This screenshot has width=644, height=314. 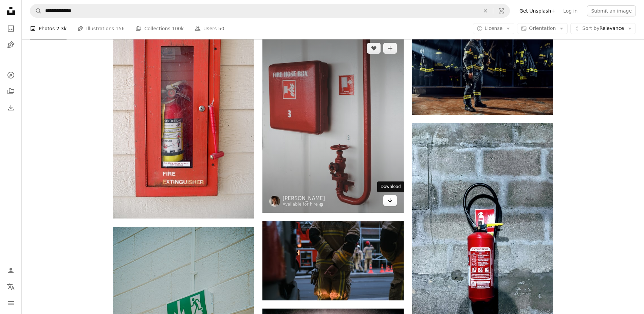 What do you see at coordinates (177, 28) in the screenshot?
I see `span: 100k` at bounding box center [177, 28].